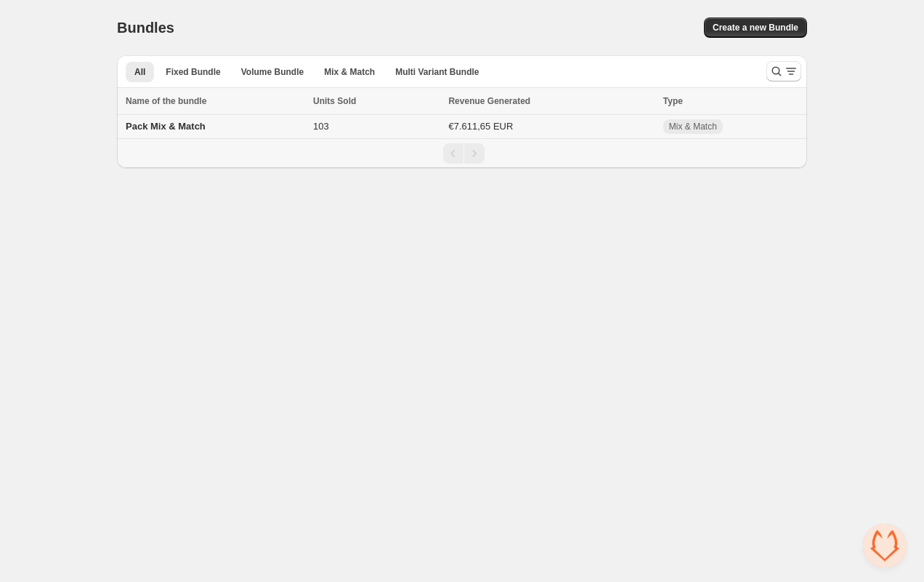 Image resolution: width=924 pixels, height=582 pixels. What do you see at coordinates (756, 27) in the screenshot?
I see `button: Create a new Bundle` at bounding box center [756, 27].